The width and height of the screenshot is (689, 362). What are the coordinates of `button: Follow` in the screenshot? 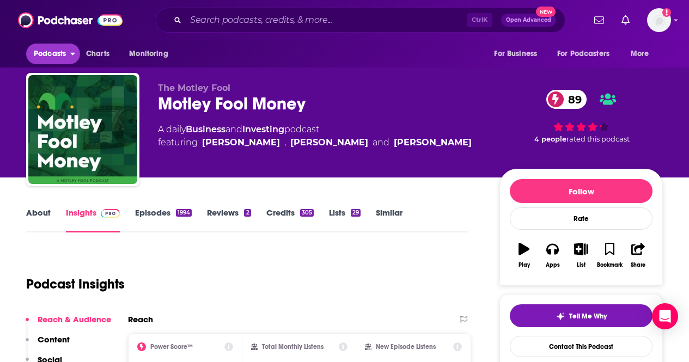 It's located at (581, 191).